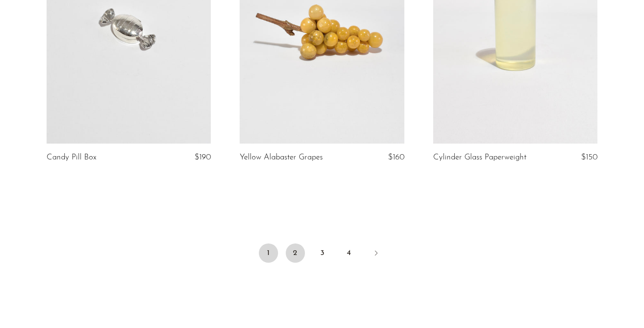 This screenshot has width=644, height=328. Describe the element at coordinates (203, 157) in the screenshot. I see `span: $190` at that location.